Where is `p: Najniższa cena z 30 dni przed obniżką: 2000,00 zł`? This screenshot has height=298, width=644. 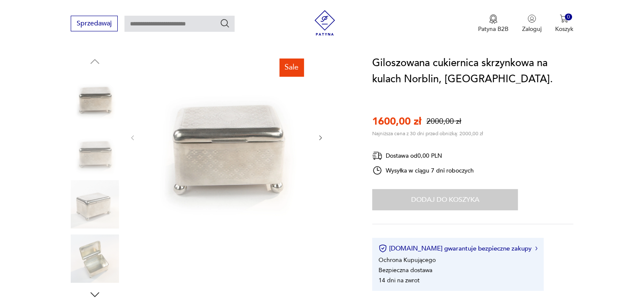 p: Najniższa cena z 30 dni przed obniżką: 2000,00 zł is located at coordinates (428, 134).